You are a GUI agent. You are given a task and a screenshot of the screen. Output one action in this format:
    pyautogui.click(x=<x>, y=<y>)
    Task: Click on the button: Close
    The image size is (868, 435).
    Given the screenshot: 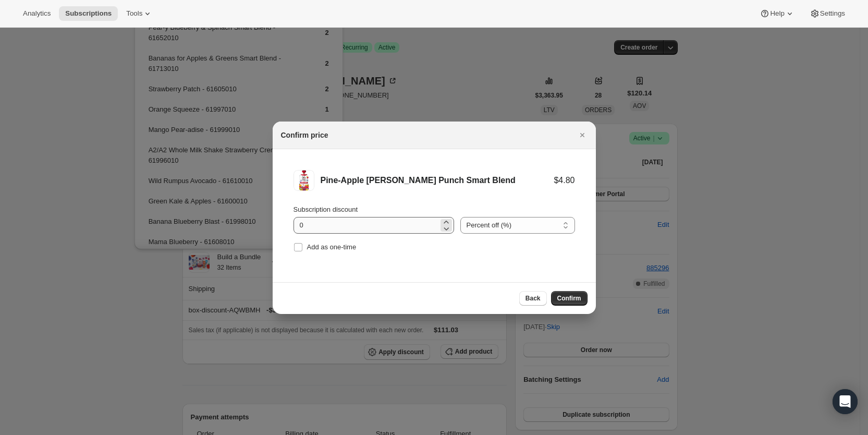 What is the action you would take?
    pyautogui.click(x=582, y=135)
    